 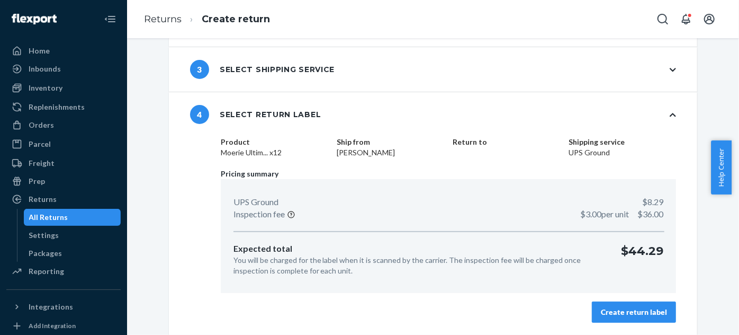 I want to click on a: Settings, so click(x=73, y=235).